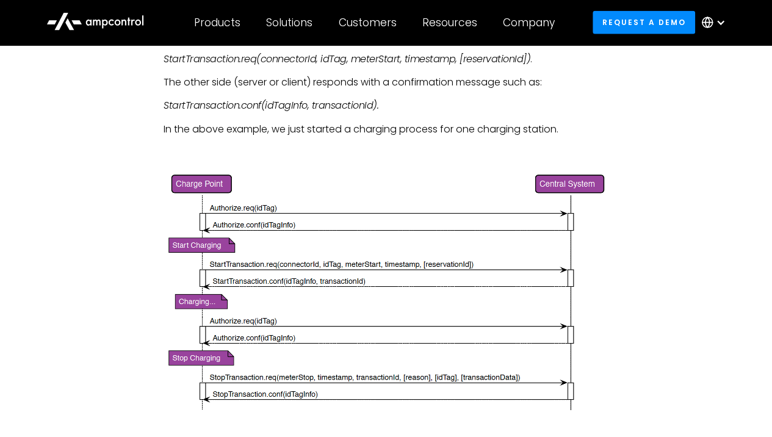 Image resolution: width=772 pixels, height=437 pixels. What do you see at coordinates (644, 22) in the screenshot?
I see `a: Request a demo` at bounding box center [644, 22].